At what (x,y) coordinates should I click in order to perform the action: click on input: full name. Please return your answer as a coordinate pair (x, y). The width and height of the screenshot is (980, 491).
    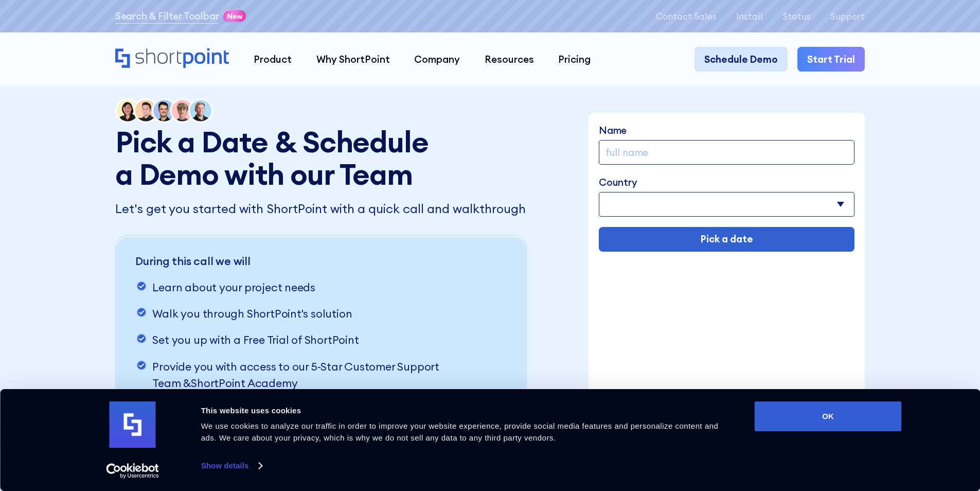
    Looking at the image, I should click on (726, 152).